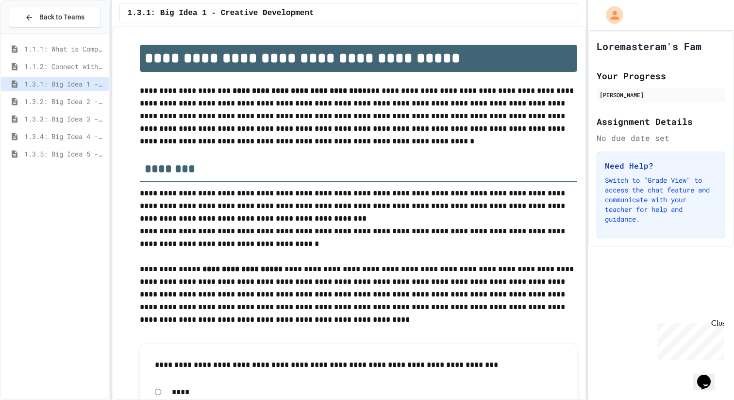  Describe the element at coordinates (649, 46) in the screenshot. I see `h1: Loremasteram's Fam` at that location.